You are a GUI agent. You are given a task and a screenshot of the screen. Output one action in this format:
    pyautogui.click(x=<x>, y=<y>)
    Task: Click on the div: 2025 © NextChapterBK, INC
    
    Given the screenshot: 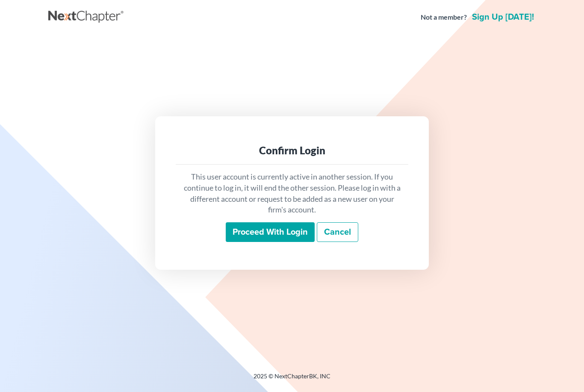 What is the action you would take?
    pyautogui.click(x=292, y=380)
    